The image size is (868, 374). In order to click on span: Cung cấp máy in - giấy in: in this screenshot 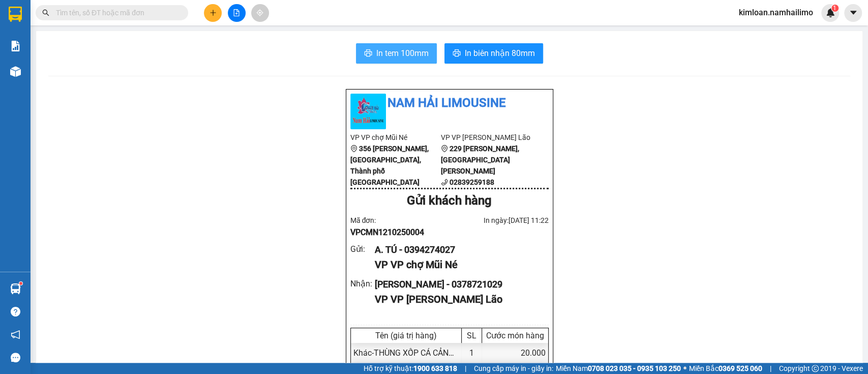, I will do `click(514, 368)`.